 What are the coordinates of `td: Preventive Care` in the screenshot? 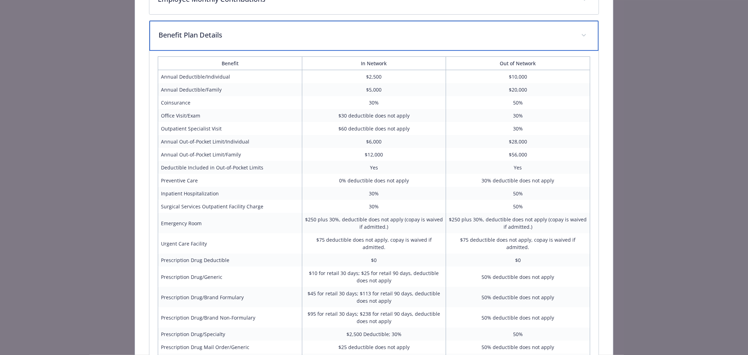 It's located at (230, 180).